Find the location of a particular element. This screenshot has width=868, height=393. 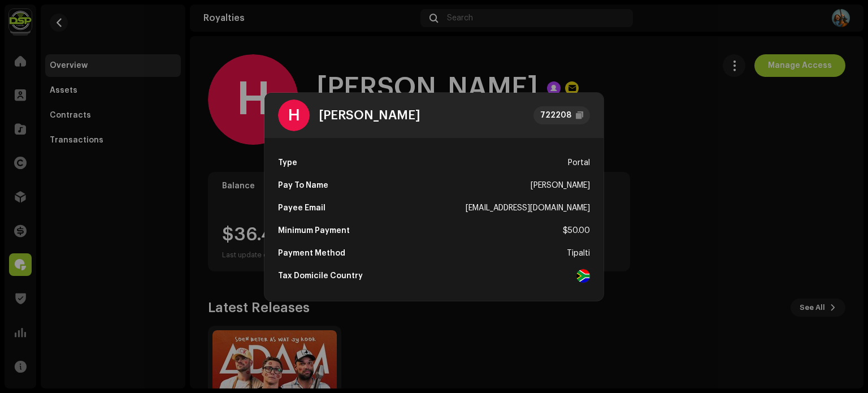

div: Tax Domicile Country is located at coordinates (320, 276).